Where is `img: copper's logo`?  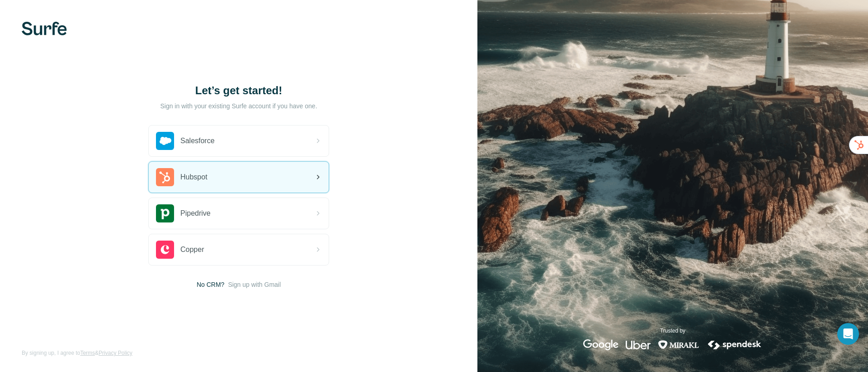 img: copper's logo is located at coordinates (165, 249).